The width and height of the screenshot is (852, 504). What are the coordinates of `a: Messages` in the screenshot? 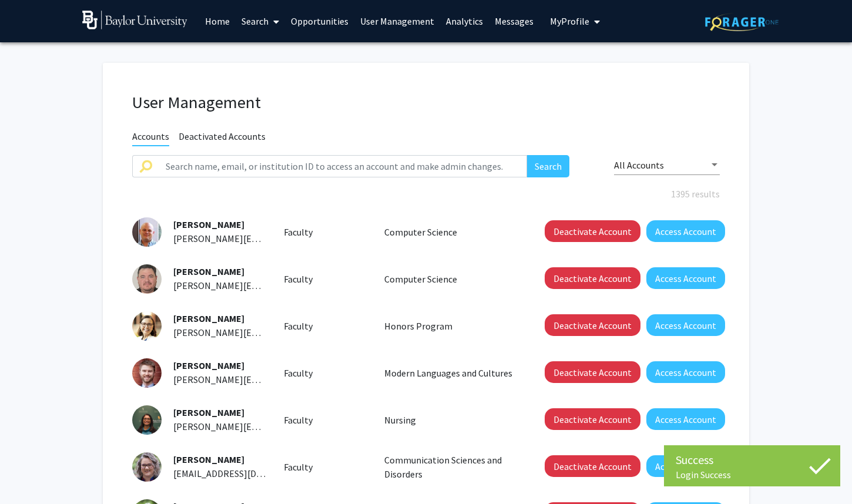 It's located at (514, 21).